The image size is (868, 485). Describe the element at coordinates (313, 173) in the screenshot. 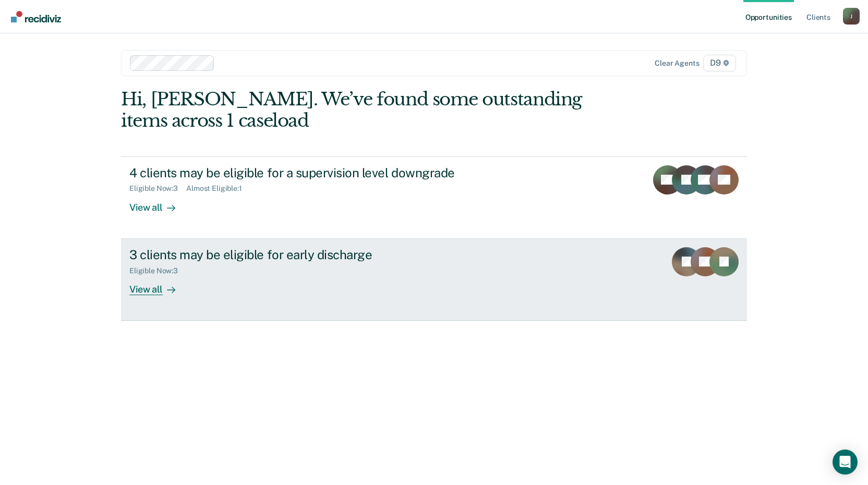

I see `div: 4 clients may be eligible for a supervision level downgrade` at that location.